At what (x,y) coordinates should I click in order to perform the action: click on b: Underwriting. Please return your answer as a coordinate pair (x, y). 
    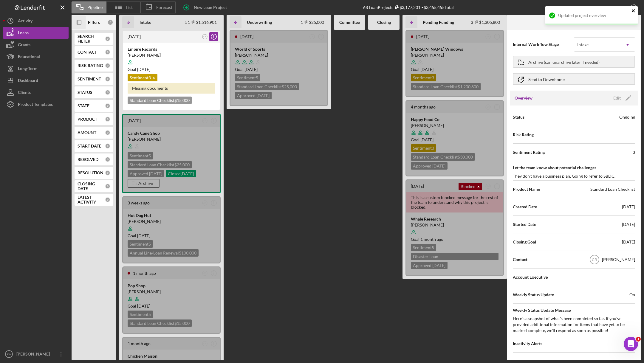
    Looking at the image, I should click on (259, 22).